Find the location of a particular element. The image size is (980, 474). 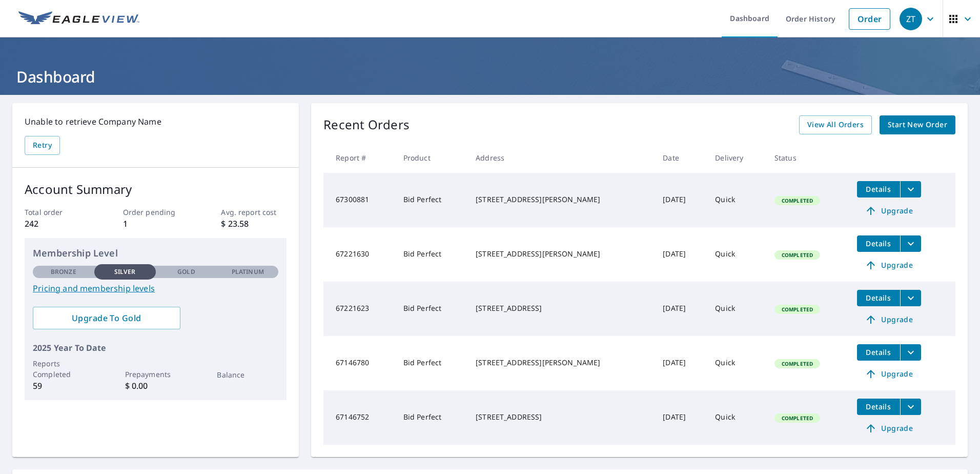

a: Start New Order is located at coordinates (918, 124).